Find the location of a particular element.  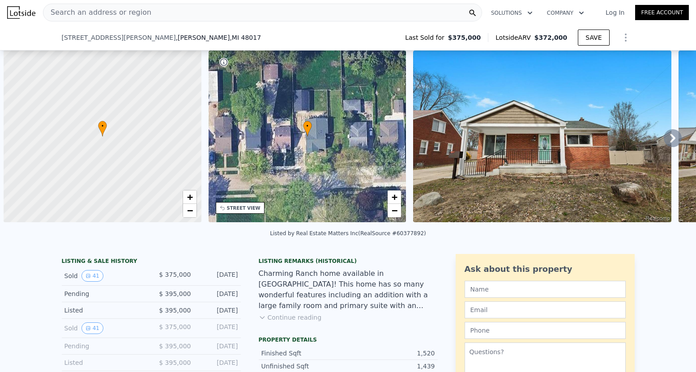

div: Unfinished Sqft is located at coordinates (305, 367).